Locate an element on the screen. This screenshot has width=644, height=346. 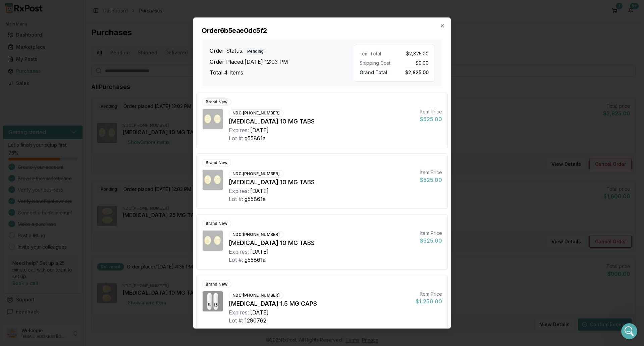
div: Pending is located at coordinates (255, 52).